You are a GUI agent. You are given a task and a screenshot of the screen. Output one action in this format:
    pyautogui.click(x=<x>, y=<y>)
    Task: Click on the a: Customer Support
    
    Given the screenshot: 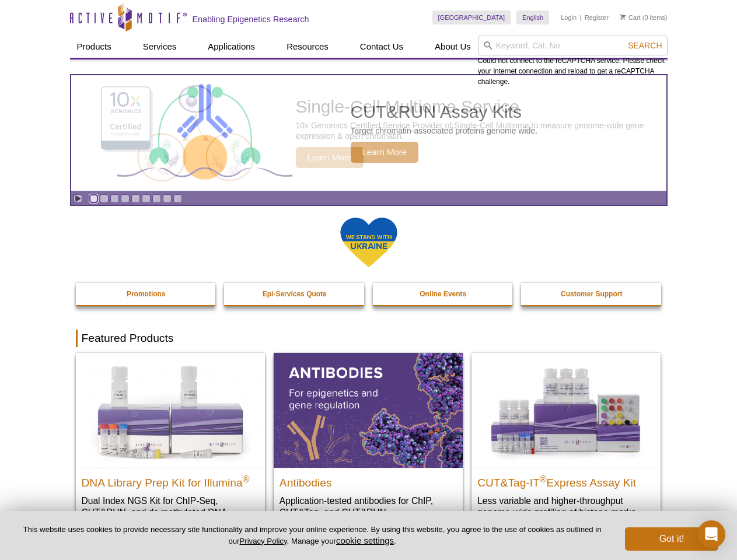 What is the action you would take?
    pyautogui.click(x=592, y=294)
    